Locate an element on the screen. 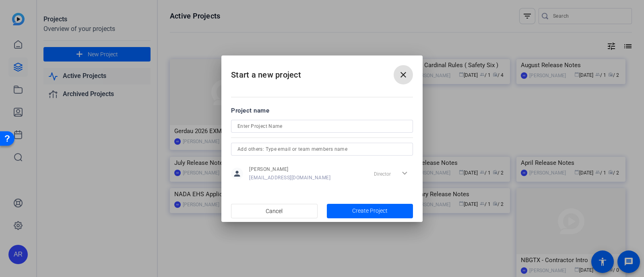 Image resolution: width=644 pixels, height=277 pixels. h2: Start a new project is located at coordinates (322, 71).